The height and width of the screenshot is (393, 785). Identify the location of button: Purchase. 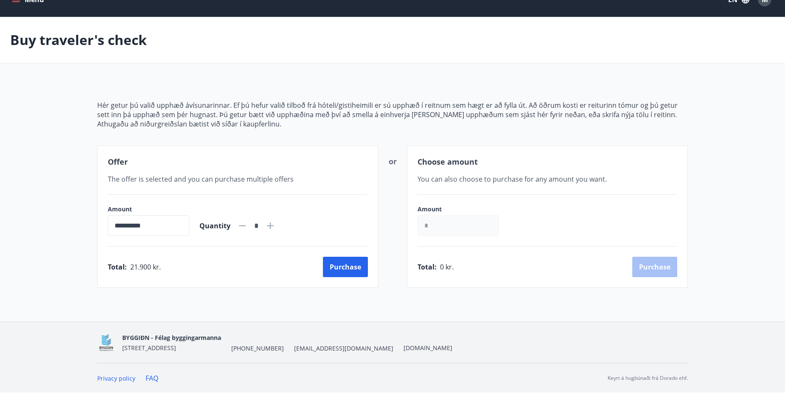
(345, 267).